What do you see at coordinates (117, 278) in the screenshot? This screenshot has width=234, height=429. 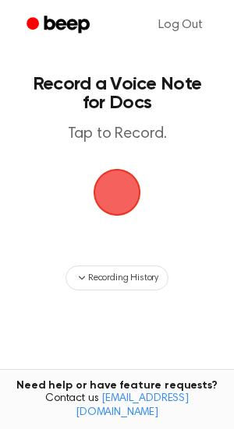 I see `button: Recording History` at bounding box center [117, 278].